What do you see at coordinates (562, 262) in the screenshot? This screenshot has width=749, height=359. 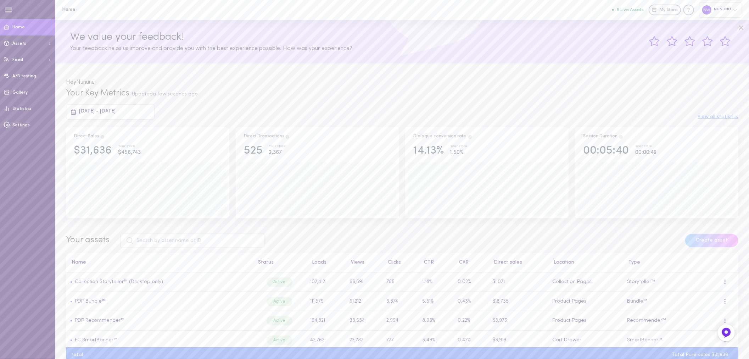 I see `button: Location` at bounding box center [562, 262].